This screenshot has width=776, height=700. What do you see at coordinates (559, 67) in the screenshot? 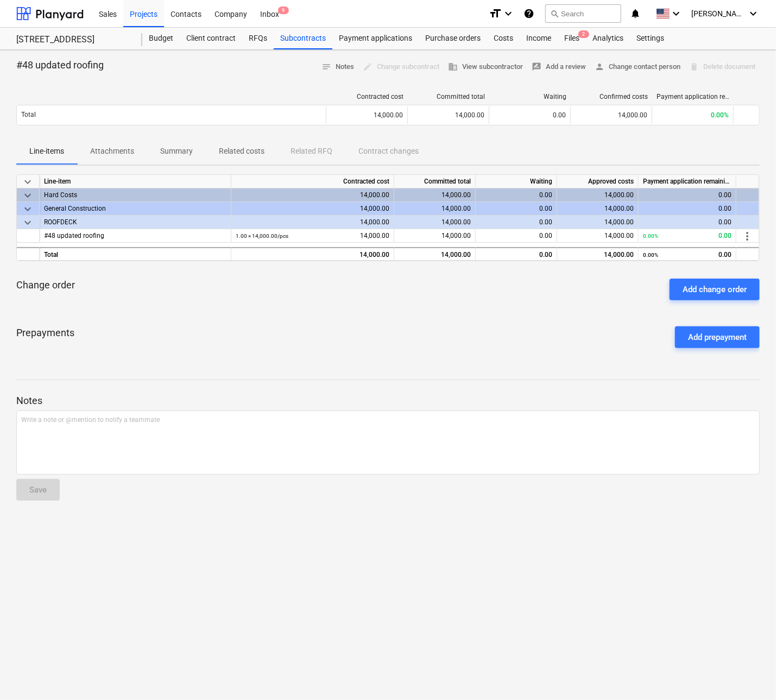
I see `span: Add a review` at bounding box center [559, 67].